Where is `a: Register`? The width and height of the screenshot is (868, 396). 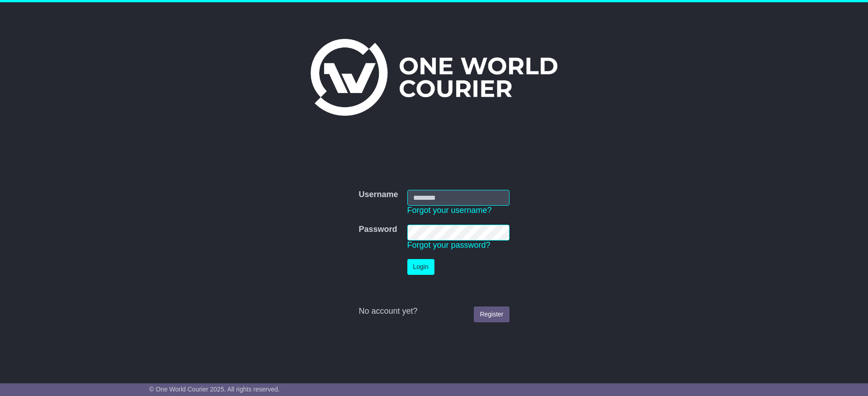 a: Register is located at coordinates (491, 314).